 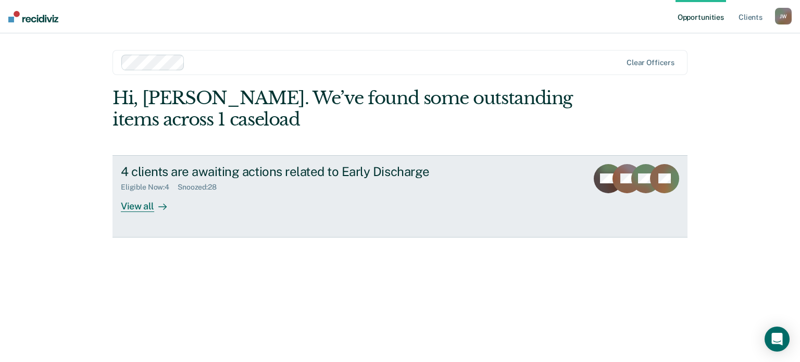 I want to click on div: Eligible Now : 4, so click(x=149, y=187).